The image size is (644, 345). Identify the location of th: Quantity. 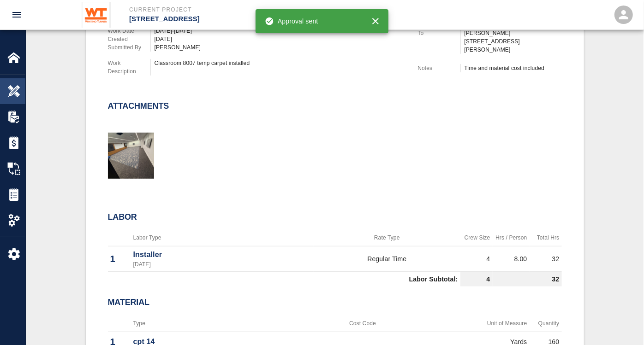
(545, 323).